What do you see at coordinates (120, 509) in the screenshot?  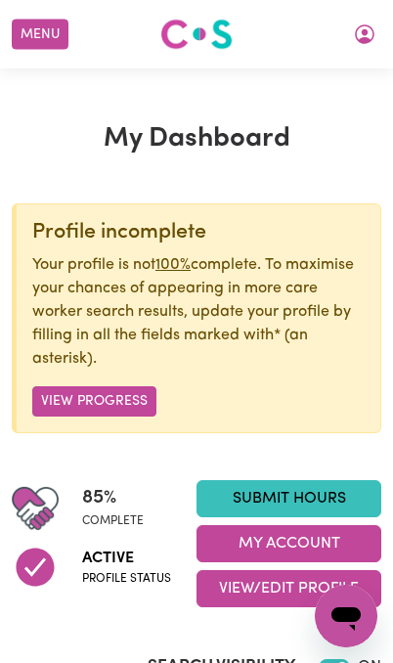 I see `div: Profile completeness: 85%` at bounding box center [120, 509].